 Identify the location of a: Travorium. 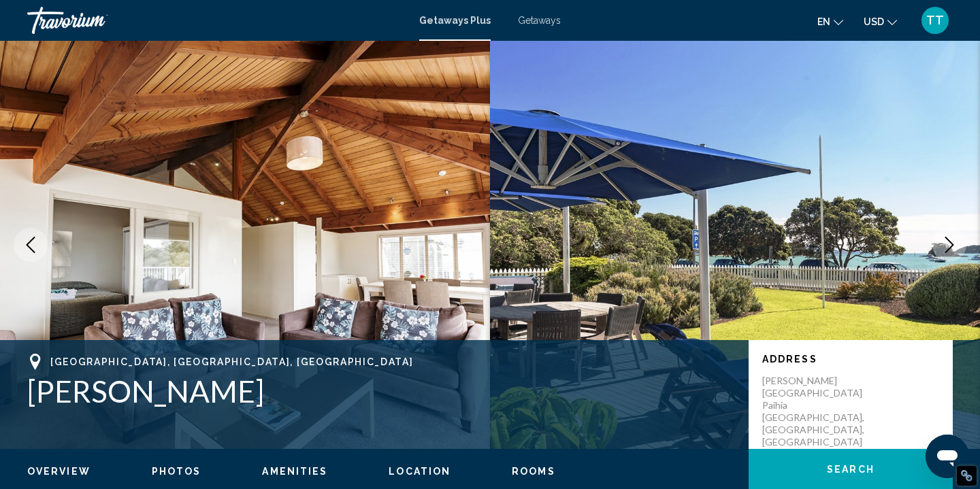
(216, 20).